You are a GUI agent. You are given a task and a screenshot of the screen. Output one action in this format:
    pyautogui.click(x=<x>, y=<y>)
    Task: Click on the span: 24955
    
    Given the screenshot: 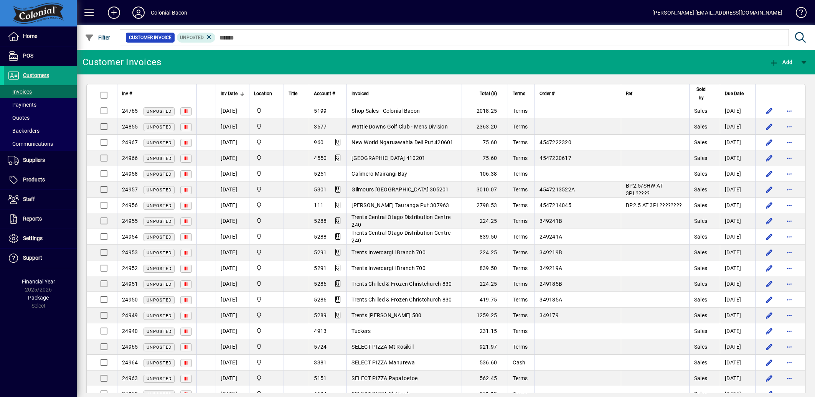 What is the action you would take?
    pyautogui.click(x=130, y=221)
    